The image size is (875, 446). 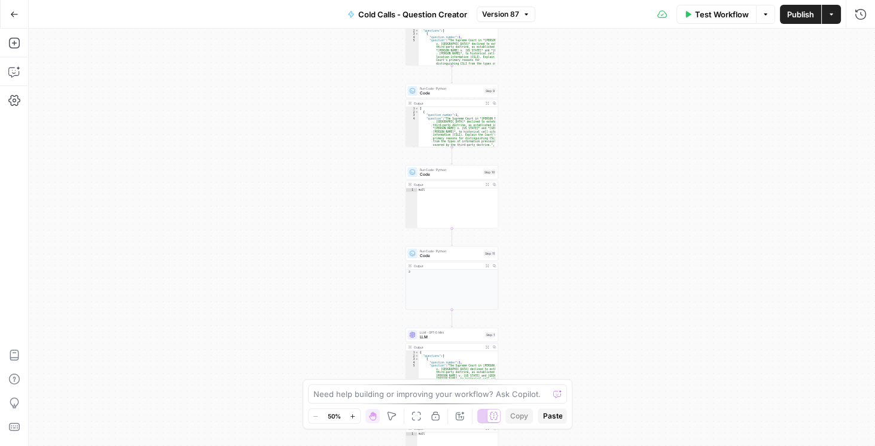 I want to click on span: Version 87, so click(x=500, y=14).